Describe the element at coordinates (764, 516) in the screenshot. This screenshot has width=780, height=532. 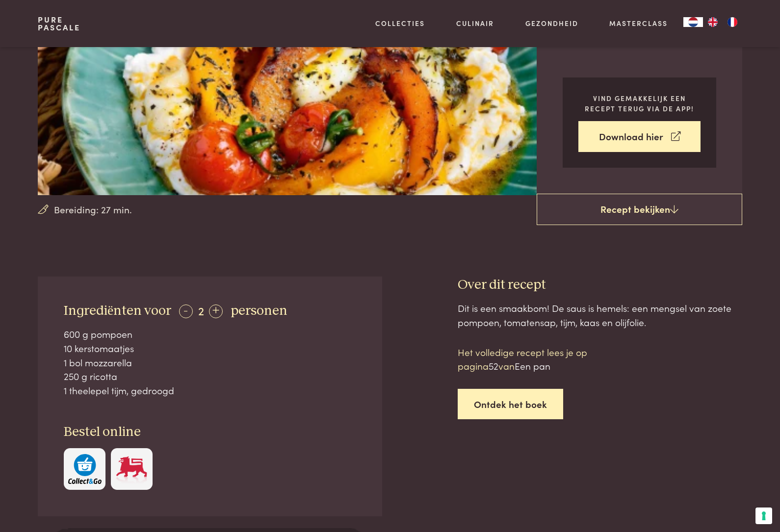
I see `button: Uw voorkeuren voor toestemming voor trackingtechnologieën` at that location.